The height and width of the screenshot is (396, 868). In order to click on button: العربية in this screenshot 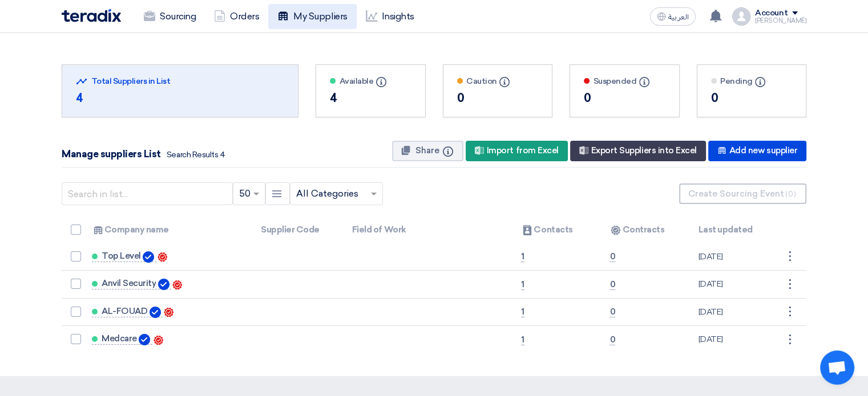, I will do `click(672, 17)`.